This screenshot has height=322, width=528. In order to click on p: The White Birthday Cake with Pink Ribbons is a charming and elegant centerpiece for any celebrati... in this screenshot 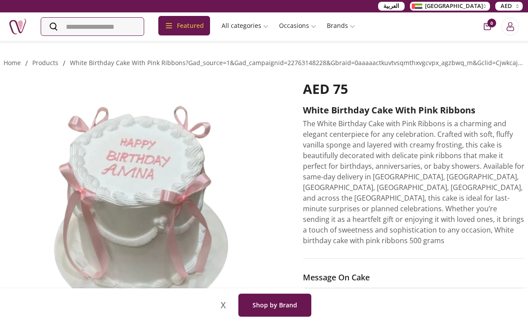, I will do `click(414, 182)`.